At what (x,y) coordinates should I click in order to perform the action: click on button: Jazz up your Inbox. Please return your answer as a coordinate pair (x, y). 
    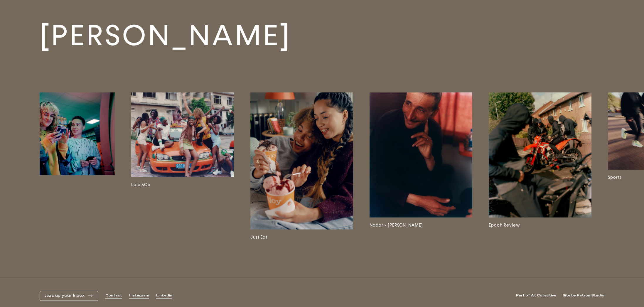
    Looking at the image, I should click on (69, 296).